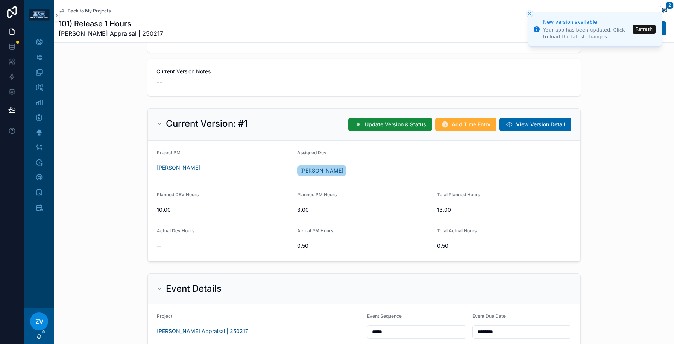 This screenshot has height=344, width=674. I want to click on h1: 101) Release 1 Hours, so click(111, 24).